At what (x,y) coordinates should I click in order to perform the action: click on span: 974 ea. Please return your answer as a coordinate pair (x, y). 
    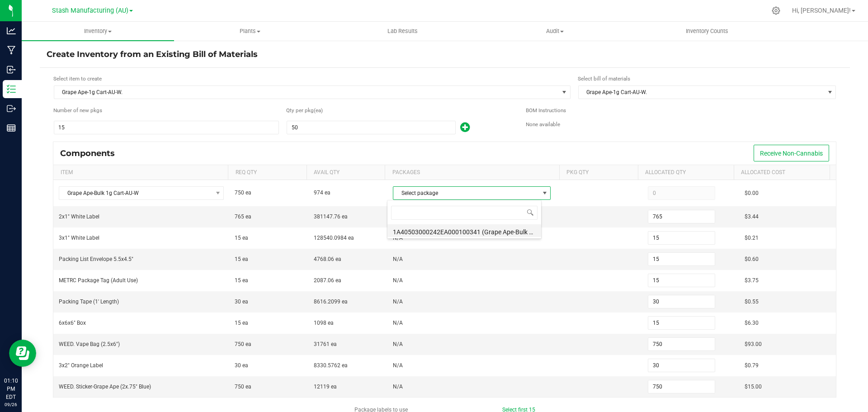
    Looking at the image, I should click on (322, 193).